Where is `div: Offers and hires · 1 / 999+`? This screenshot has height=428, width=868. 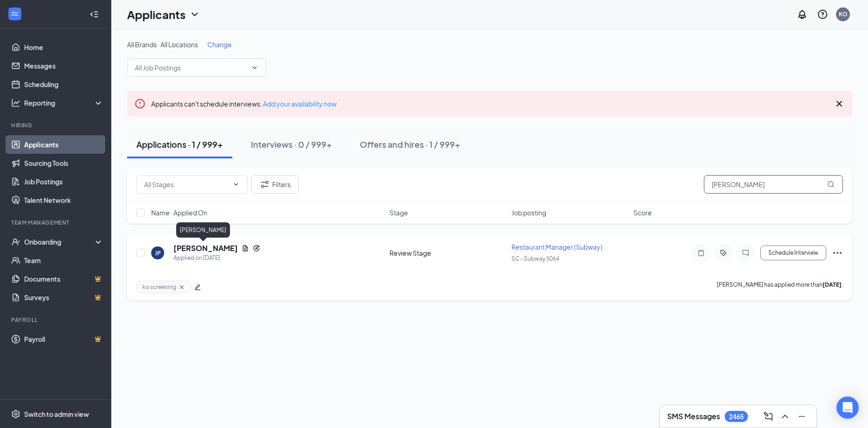
div: Offers and hires · 1 / 999+ is located at coordinates (409, 144).